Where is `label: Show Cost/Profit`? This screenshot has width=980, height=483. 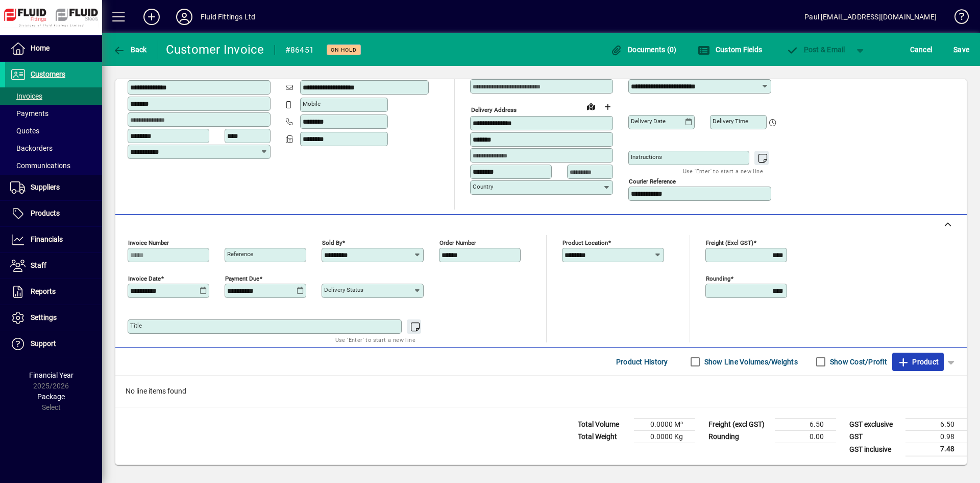 label: Show Cost/Profit is located at coordinates (858, 362).